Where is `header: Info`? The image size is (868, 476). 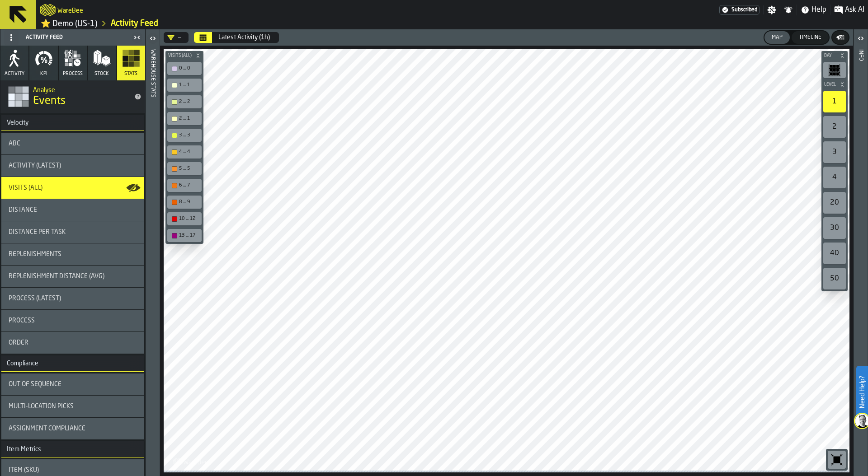
header: Info is located at coordinates (861, 253).